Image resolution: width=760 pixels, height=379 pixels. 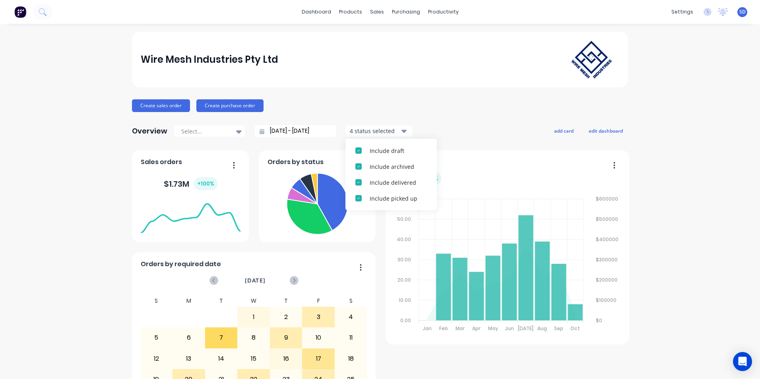 What do you see at coordinates (318, 338) in the screenshot?
I see `div: 10` at bounding box center [318, 338].